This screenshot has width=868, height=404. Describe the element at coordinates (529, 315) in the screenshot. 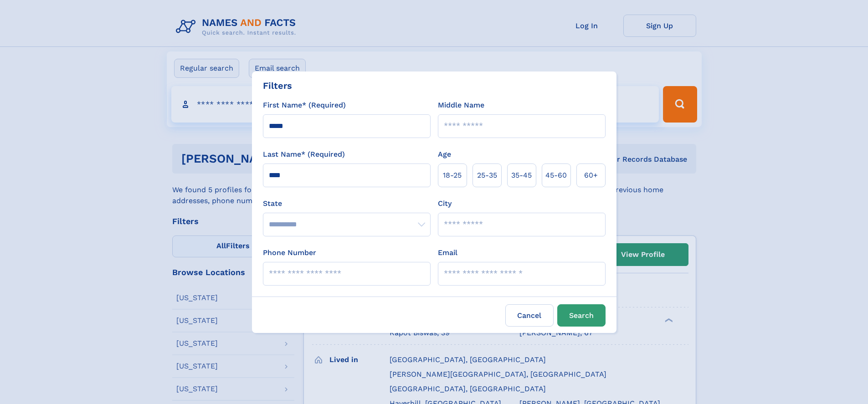

I see `label: Cancel` at that location.